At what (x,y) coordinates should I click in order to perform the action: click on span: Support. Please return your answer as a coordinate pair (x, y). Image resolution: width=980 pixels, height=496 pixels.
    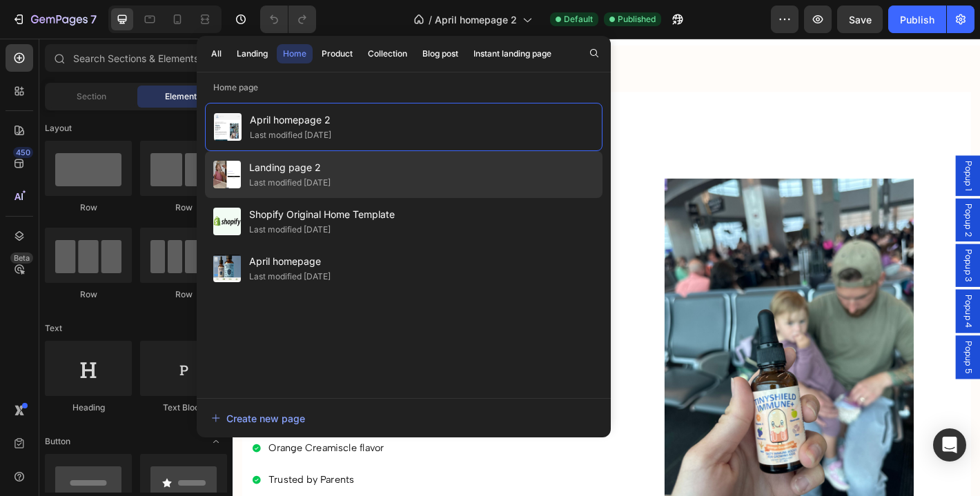
    Looking at the image, I should click on (107, 245).